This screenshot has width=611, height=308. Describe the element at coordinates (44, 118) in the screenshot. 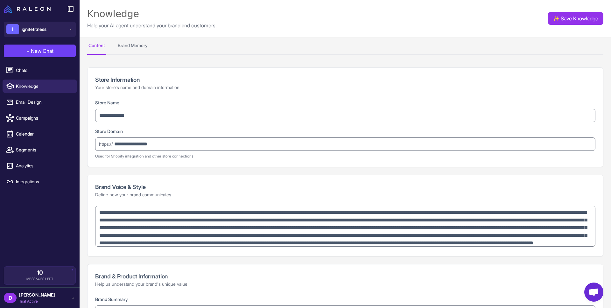

I see `span: Campaigns` at that location.